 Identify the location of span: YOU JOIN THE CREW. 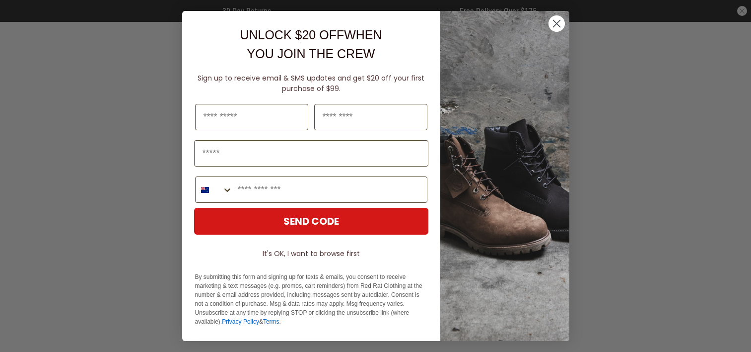
(311, 54).